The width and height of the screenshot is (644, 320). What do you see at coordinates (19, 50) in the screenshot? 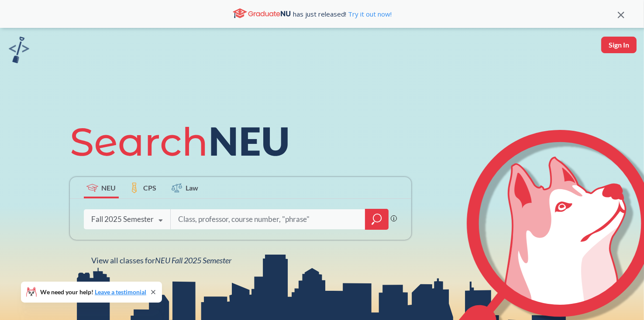
I see `img: sandbox logo` at bounding box center [19, 50].